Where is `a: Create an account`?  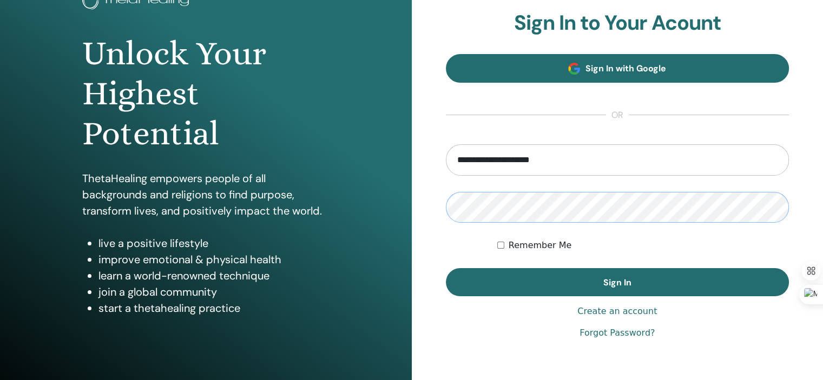 a: Create an account is located at coordinates (617, 312).